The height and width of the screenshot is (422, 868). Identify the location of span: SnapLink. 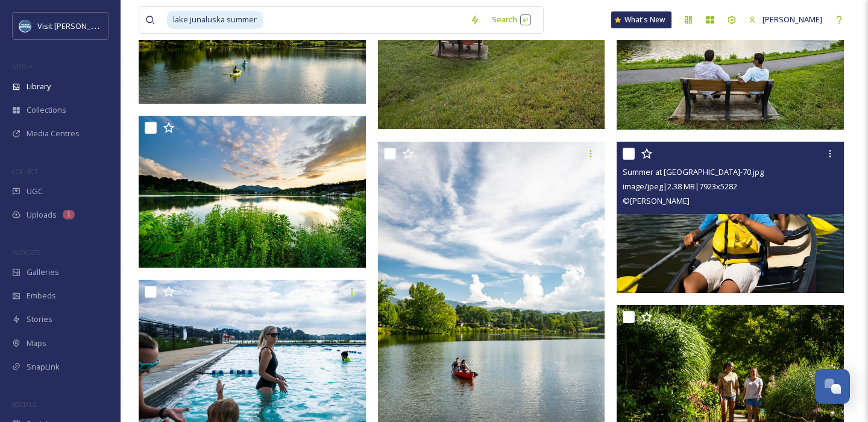
(43, 366).